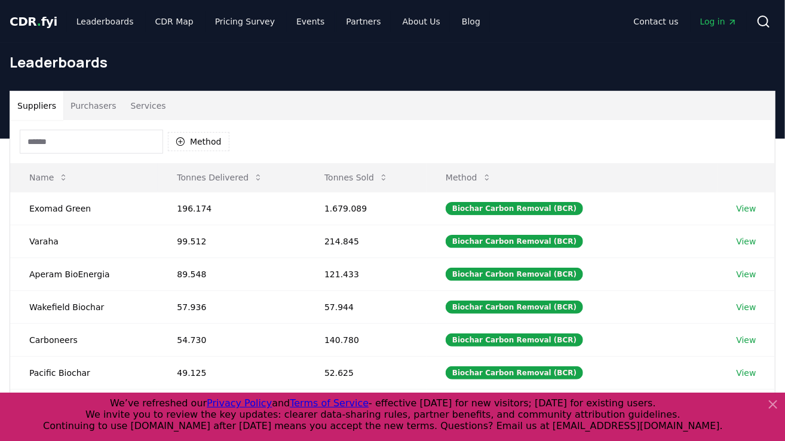 The width and height of the screenshot is (785, 441). Describe the element at coordinates (36, 106) in the screenshot. I see `button: Suppliers` at that location.